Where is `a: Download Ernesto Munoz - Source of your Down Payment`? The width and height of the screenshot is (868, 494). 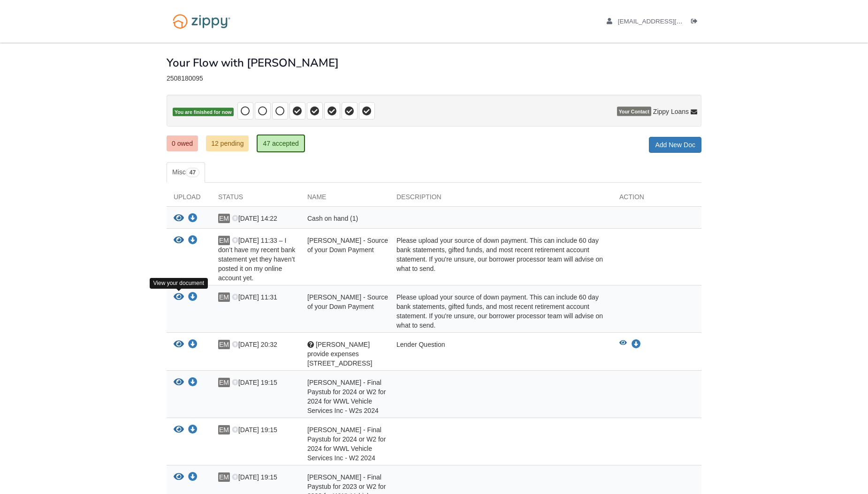
a: Download Ernesto Munoz - Source of your Down Payment is located at coordinates (193, 297).